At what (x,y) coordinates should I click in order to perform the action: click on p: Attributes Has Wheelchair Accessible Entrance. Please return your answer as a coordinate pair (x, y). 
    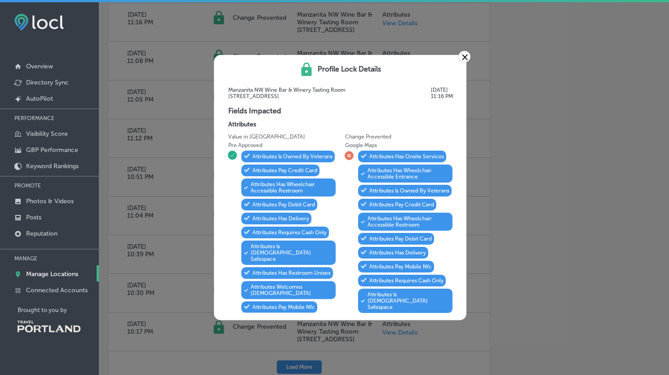
    Looking at the image, I should click on (409, 174).